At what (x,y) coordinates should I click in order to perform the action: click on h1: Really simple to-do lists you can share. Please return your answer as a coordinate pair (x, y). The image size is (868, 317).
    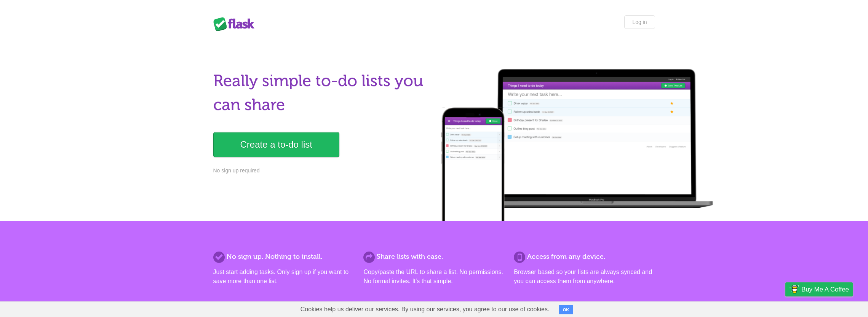
    Looking at the image, I should click on (321, 93).